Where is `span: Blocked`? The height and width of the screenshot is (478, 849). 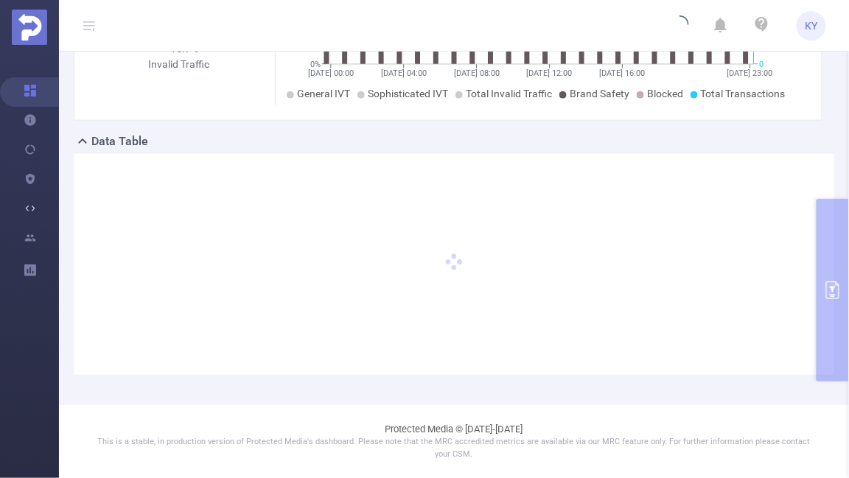
span: Blocked is located at coordinates (664, 94).